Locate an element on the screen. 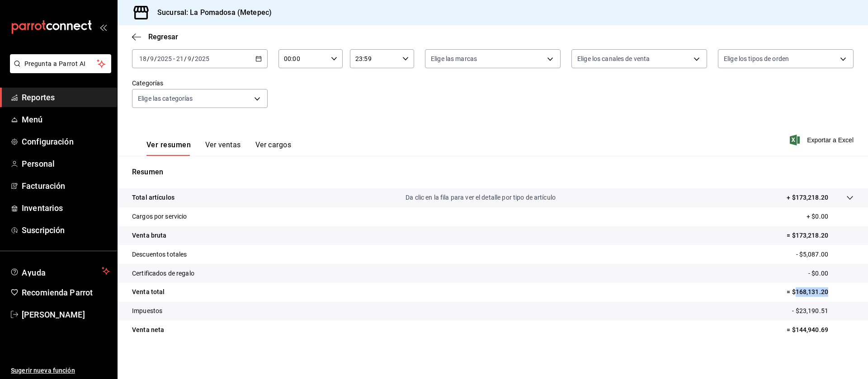  p: Venta neta is located at coordinates (148, 330).